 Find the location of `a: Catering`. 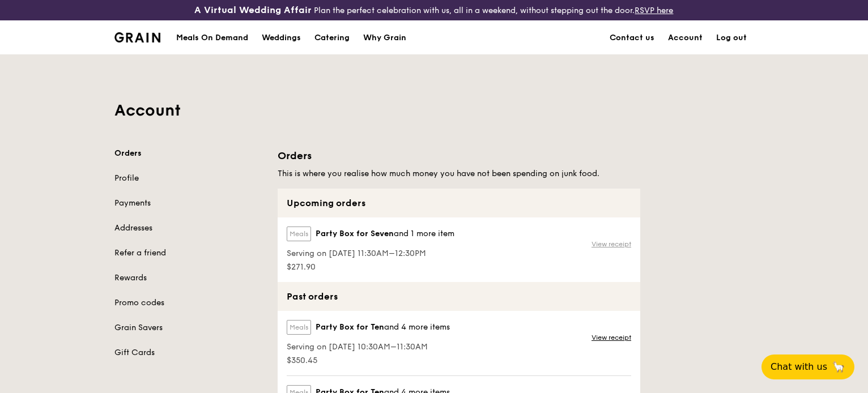

a: Catering is located at coordinates (332, 38).